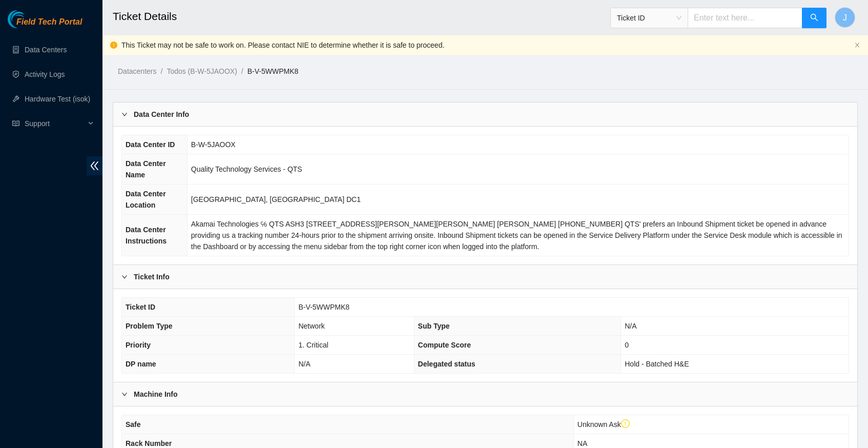  Describe the element at coordinates (447, 364) in the screenshot. I see `span: Delegated status` at that location.